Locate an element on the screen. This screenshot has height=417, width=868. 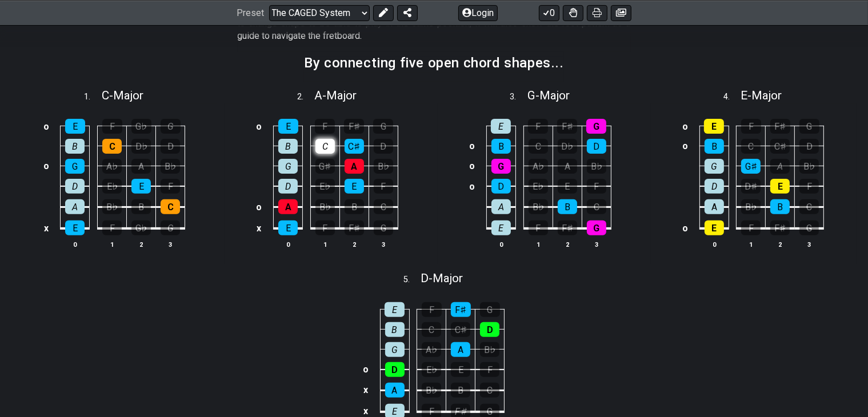
span: Preset is located at coordinates (251, 13).